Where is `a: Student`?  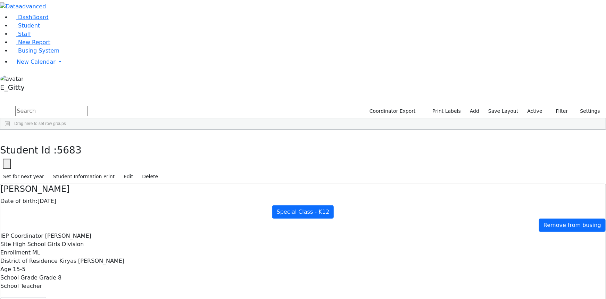
a: Student is located at coordinates (25, 25).